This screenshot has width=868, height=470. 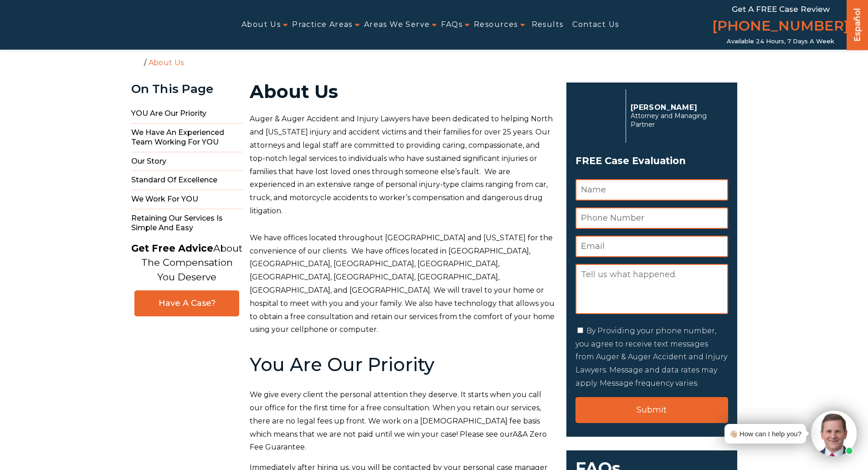 I want to click on label: By Providing your phone number, you agree to receive text messages from Auger & Auger Accident an..., so click(x=651, y=357).